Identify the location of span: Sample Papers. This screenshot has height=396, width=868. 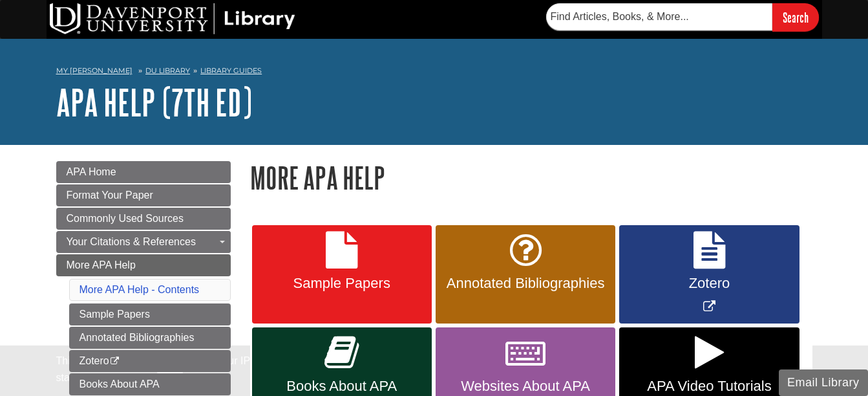
(342, 284).